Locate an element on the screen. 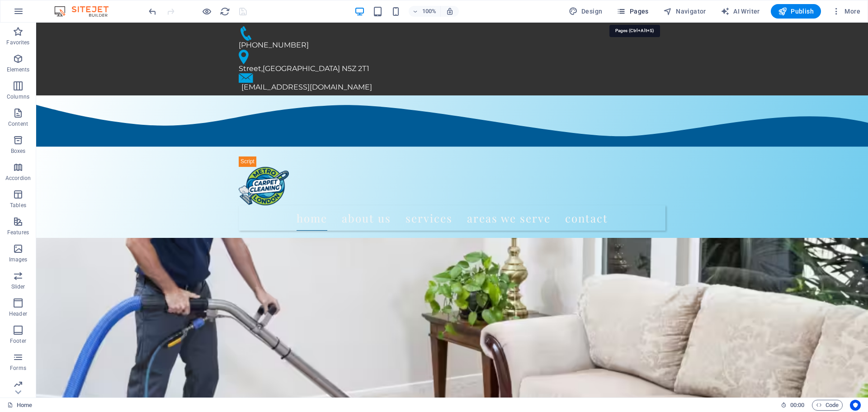  header: menu and logo is located at coordinates (416, 171).